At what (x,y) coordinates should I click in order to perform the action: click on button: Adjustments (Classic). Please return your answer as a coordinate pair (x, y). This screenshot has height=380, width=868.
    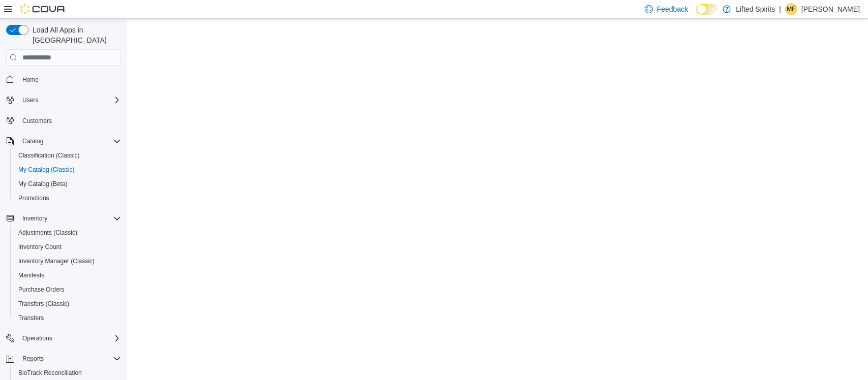
    Looking at the image, I should click on (68, 233).